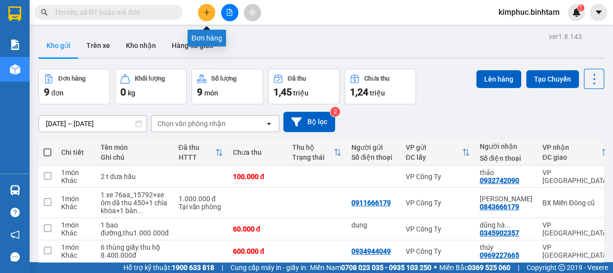 The image size is (613, 273). Describe the element at coordinates (572, 157) in the screenshot. I see `div: ĐC giao` at that location.